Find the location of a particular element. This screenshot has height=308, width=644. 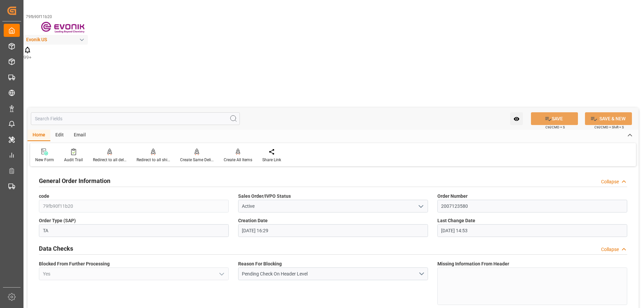

span: Sales Order/IVPO Status is located at coordinates (264, 196).